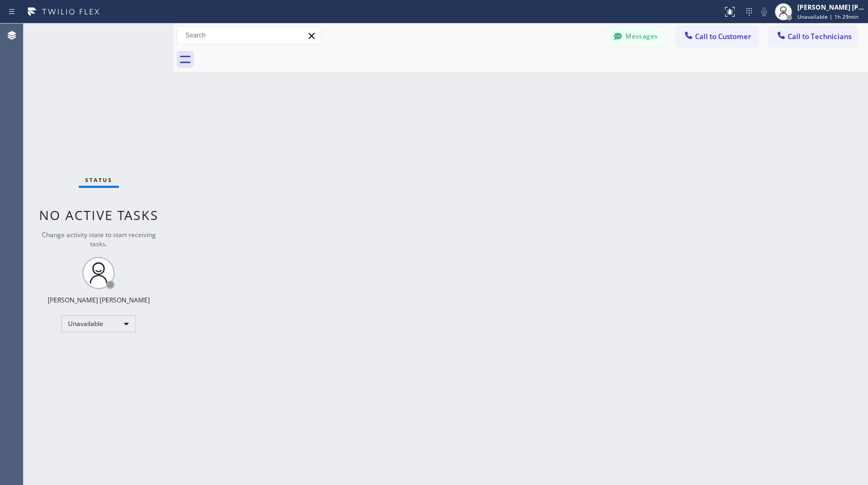 This screenshot has width=868, height=485. What do you see at coordinates (813, 36) in the screenshot?
I see `button: Call to Technicians` at bounding box center [813, 36].